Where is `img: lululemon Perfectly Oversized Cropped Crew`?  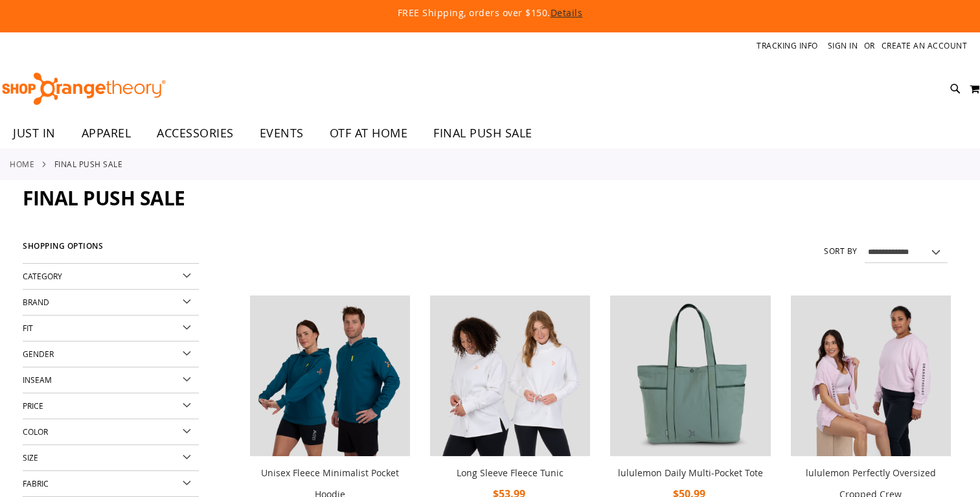
img: lululemon Perfectly Oversized Cropped Crew is located at coordinates (871, 375).